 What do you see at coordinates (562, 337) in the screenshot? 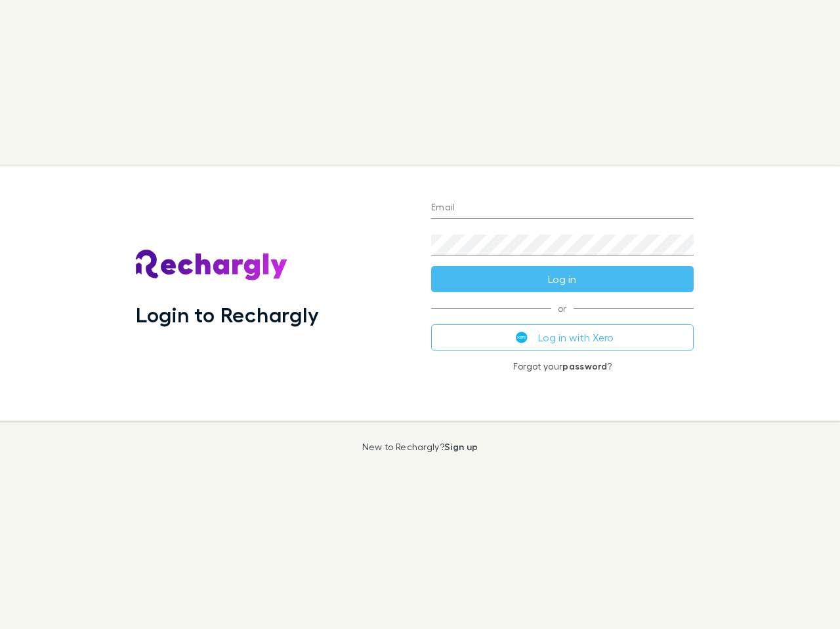
I see `button: Log in with Xero` at bounding box center [562, 337].